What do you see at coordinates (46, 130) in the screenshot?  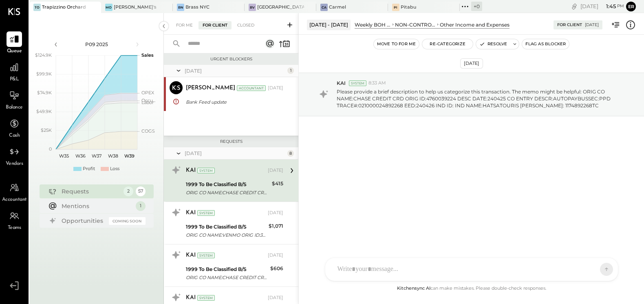 I see `text: $25K` at bounding box center [46, 130].